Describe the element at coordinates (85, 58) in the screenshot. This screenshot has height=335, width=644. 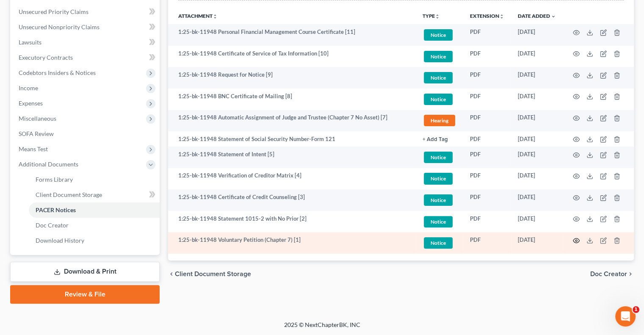
I see `a: Executory Contracts` at that location.